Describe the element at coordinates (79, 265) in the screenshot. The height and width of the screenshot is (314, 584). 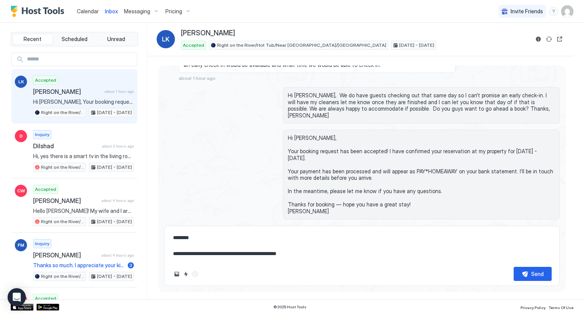
I see `span: Thanks so much. I appreciate your kindness. I'll share w my travel buddy.` at that location.